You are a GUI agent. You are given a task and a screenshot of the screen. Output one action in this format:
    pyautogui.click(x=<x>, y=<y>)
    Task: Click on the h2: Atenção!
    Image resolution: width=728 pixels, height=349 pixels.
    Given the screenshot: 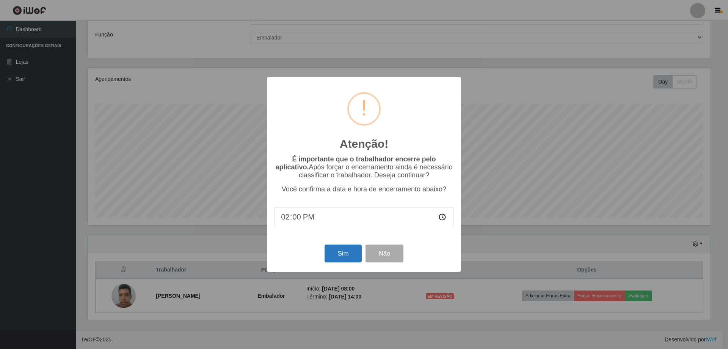 What is the action you would take?
    pyautogui.click(x=364, y=144)
    